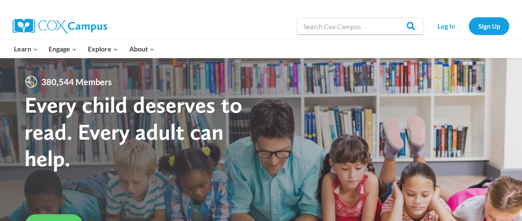 The image size is (522, 221). I want to click on span: Explore, so click(103, 49).